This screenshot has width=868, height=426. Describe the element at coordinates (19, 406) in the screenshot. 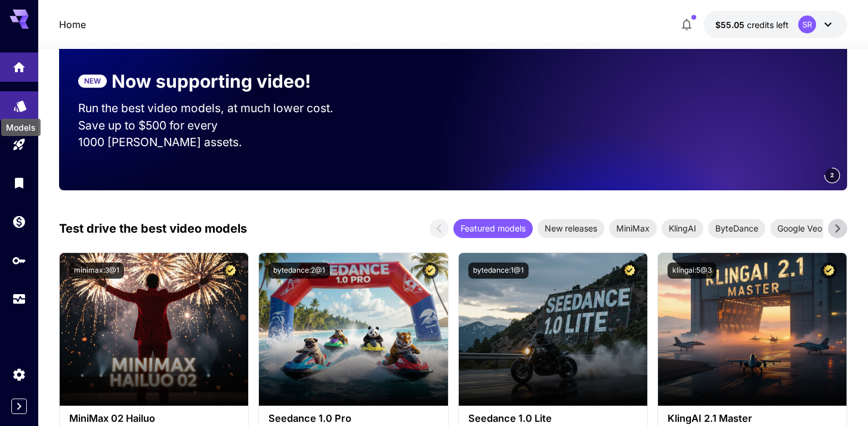

I see `div: Expand sidebar` at that location.